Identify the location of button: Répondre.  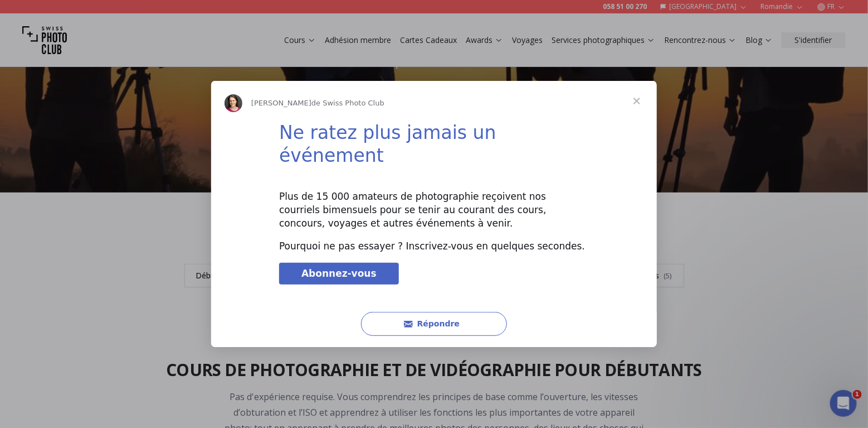
(434, 324).